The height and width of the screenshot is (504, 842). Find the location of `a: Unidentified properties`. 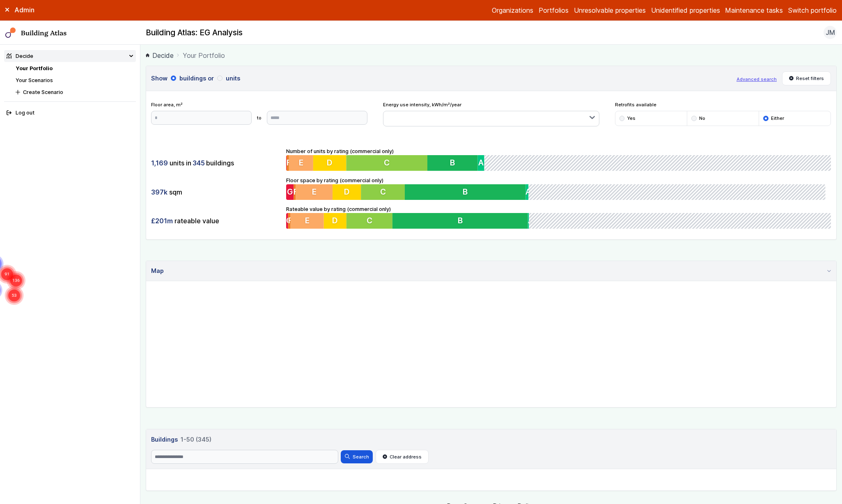

a: Unidentified properties is located at coordinates (686, 10).